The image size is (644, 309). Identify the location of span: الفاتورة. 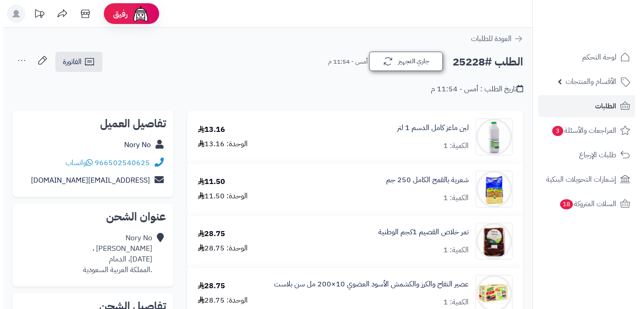
(69, 62).